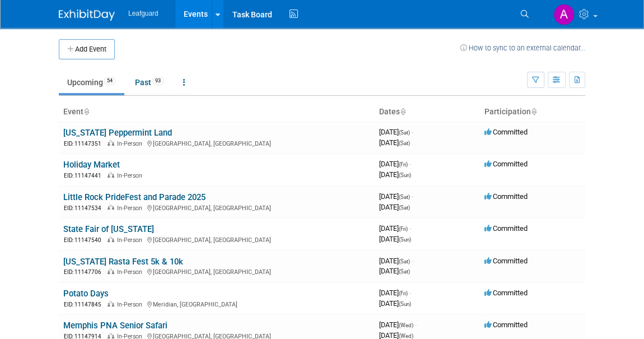  I want to click on span: EID: 11147351, so click(84, 143).